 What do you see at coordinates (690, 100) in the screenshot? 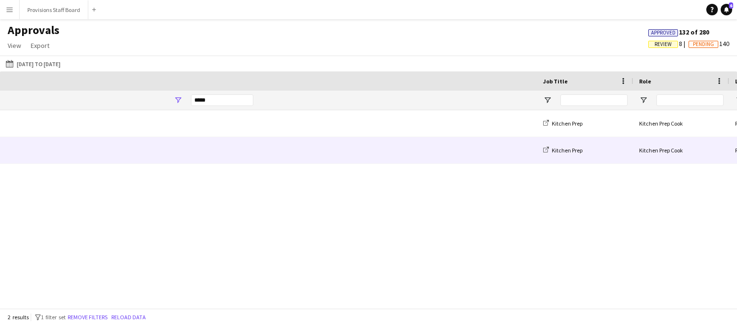
I see `input: Role Filter Input` at bounding box center [690, 100].